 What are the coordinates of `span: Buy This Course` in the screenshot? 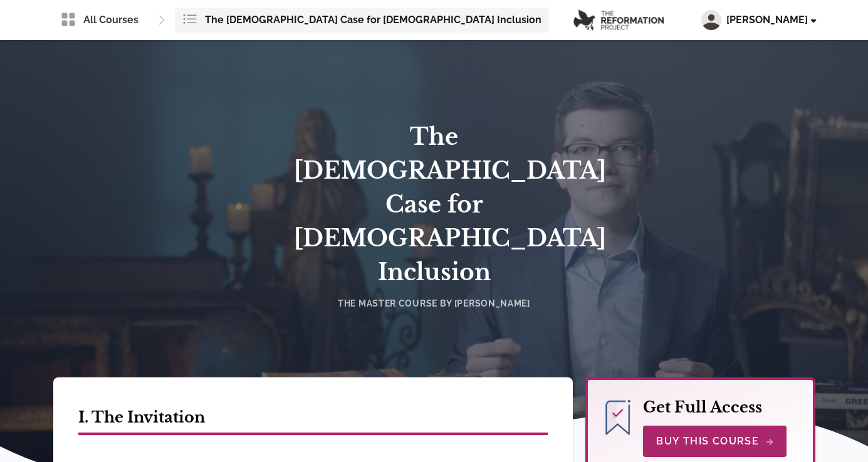 It's located at (714, 442).